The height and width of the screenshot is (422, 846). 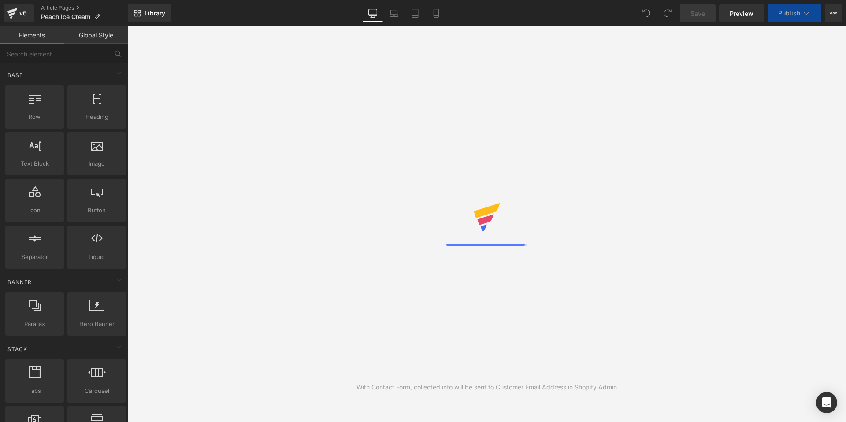 I want to click on a: Desktop, so click(x=373, y=13).